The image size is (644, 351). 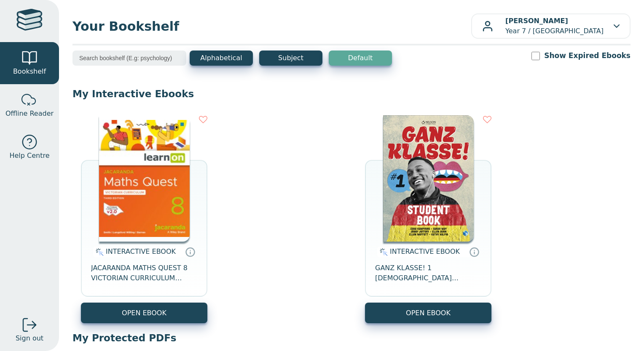 What do you see at coordinates (587, 56) in the screenshot?
I see `label: Show Expired Ebooks` at bounding box center [587, 56].